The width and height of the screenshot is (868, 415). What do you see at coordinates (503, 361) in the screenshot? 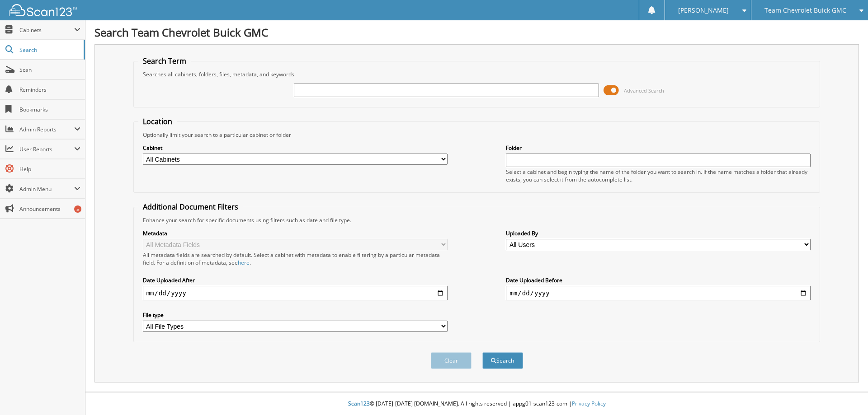
I see `button: Search` at bounding box center [503, 361].